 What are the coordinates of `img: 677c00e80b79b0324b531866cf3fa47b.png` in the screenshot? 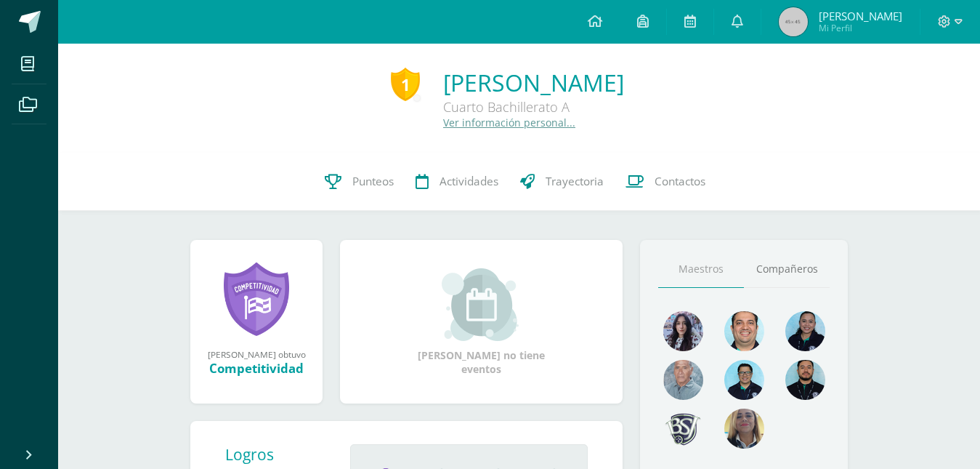 It's located at (744, 330).